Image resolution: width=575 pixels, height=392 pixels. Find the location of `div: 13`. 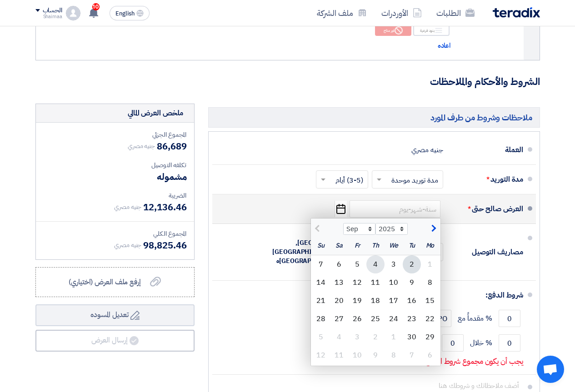

div: 13 is located at coordinates (339, 282).